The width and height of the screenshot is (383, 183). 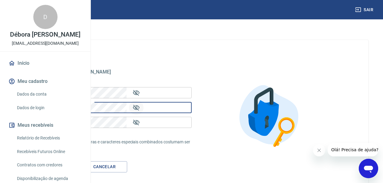 What do you see at coordinates (365, 10) in the screenshot?
I see `button: Sair` at bounding box center [365, 10].